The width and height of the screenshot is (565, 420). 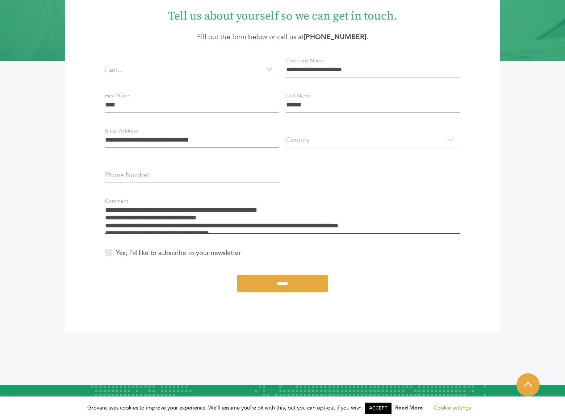 I want to click on a: Read More, so click(x=409, y=408).